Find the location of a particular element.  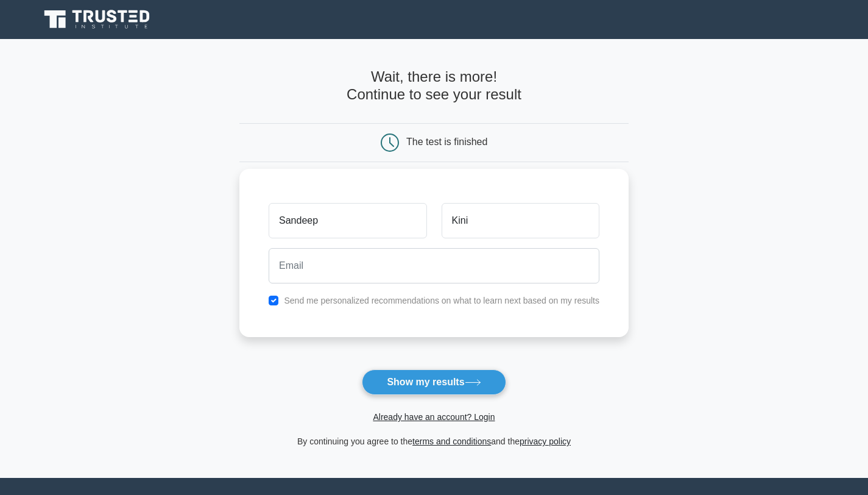

button: Show my results is located at coordinates (433, 382).